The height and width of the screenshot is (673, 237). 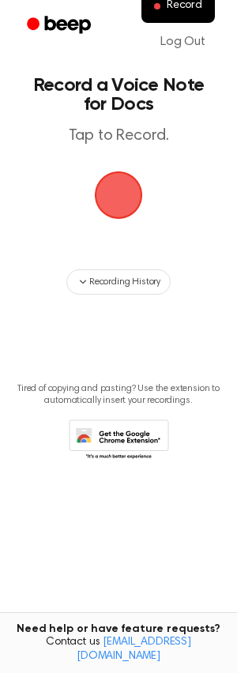 What do you see at coordinates (118, 649) in the screenshot?
I see `span: Contact us` at bounding box center [118, 649].